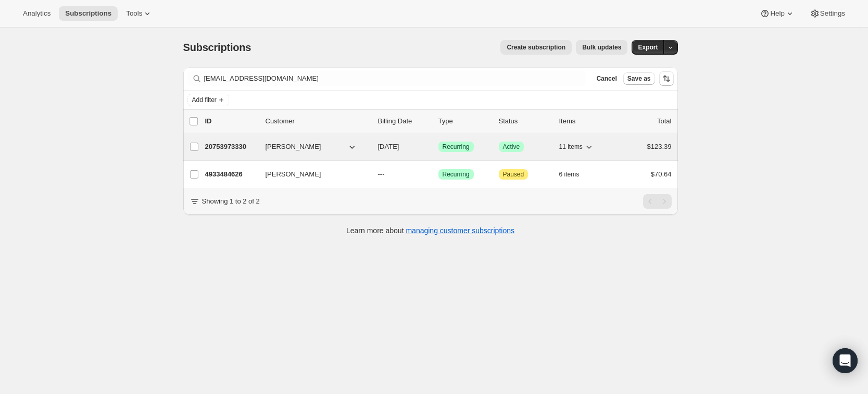 The width and height of the screenshot is (868, 394). I want to click on span: Active, so click(512, 147).